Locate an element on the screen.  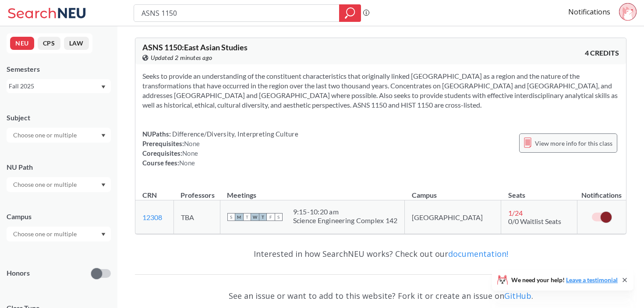
th: Campus is located at coordinates (453, 191).